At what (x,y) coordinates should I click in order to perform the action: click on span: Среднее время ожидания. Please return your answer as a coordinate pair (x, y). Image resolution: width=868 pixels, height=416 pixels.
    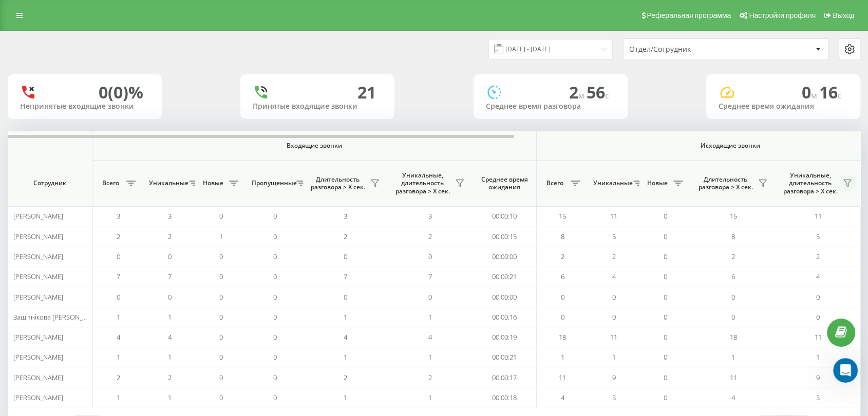
    Looking at the image, I should click on (504, 184).